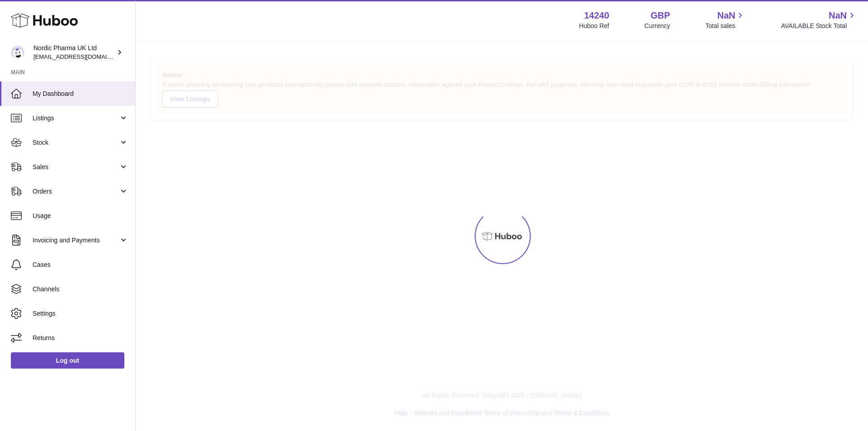 This screenshot has height=431, width=868. I want to click on div: Currency, so click(657, 25).